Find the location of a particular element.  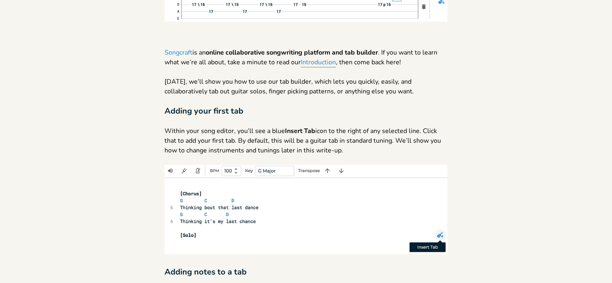

p: Within your song editor, you’ll see a blue icon to the right of any selected line. Click that to ... is located at coordinates (306, 141).